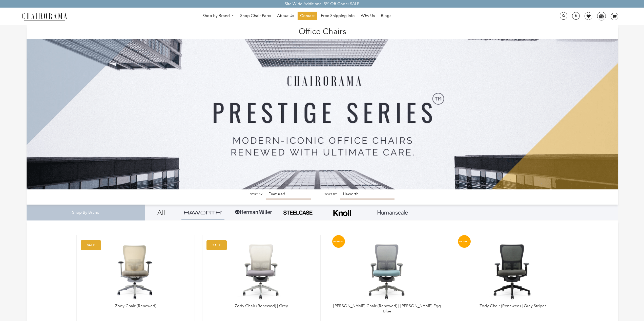 This screenshot has width=644, height=321. Describe the element at coordinates (393, 213) in the screenshot. I see `img: Layer_1_1.png` at that location.